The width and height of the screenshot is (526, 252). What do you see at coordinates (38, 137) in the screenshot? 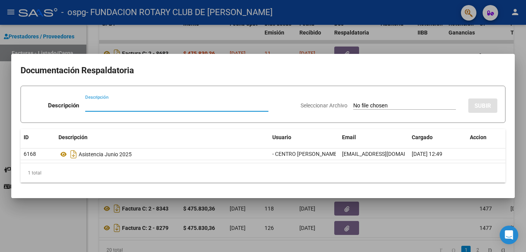
I see `datatable-header-cell: ID` at bounding box center [38, 137].